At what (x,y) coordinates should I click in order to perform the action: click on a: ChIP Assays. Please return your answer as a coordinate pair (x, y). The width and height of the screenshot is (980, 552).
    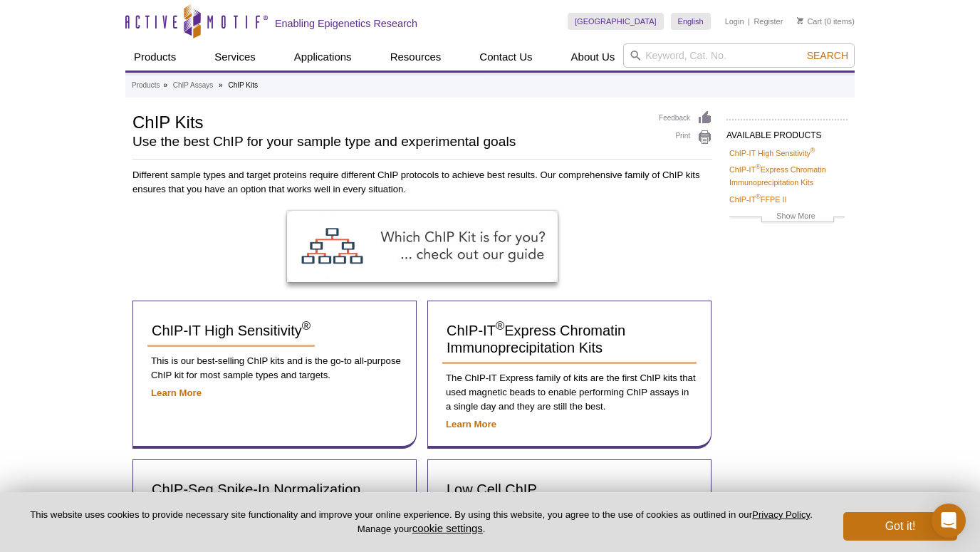
    Looking at the image, I should click on (193, 85).